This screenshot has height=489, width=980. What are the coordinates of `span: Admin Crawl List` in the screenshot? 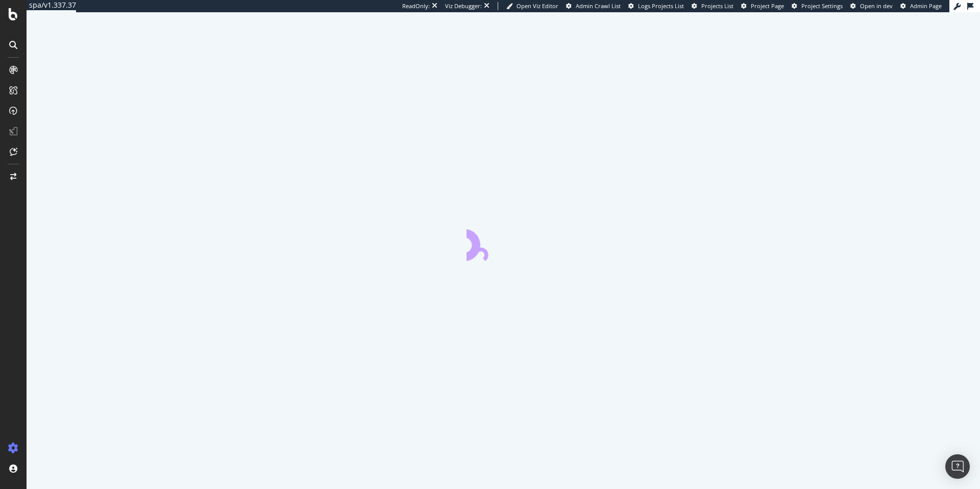 It's located at (598, 5).